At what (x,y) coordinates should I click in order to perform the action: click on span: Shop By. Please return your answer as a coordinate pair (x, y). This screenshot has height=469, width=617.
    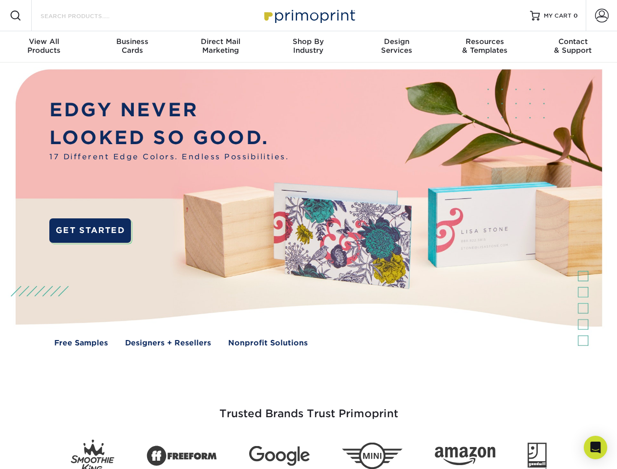
    Looking at the image, I should click on (308, 42).